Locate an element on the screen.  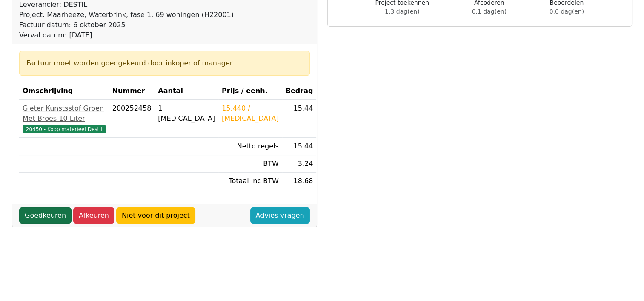
td: 200252458 is located at coordinates (132, 119).